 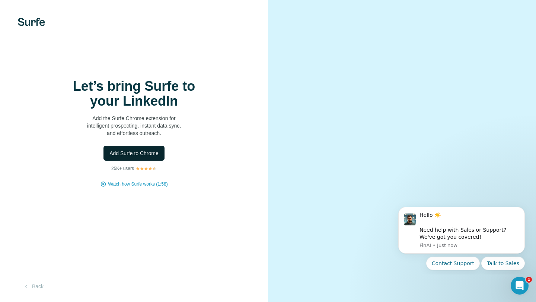 I want to click on img: Profile image for FinAI, so click(x=23, y=19).